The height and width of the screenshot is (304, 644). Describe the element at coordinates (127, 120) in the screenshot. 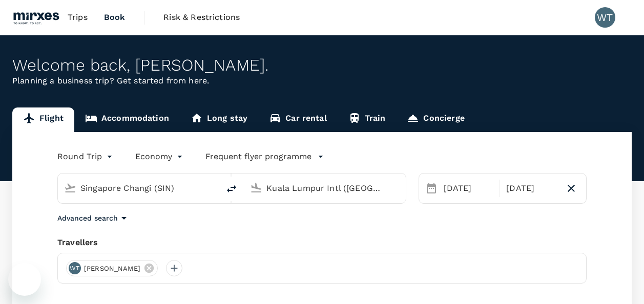

I see `a: Accommodation` at that location.